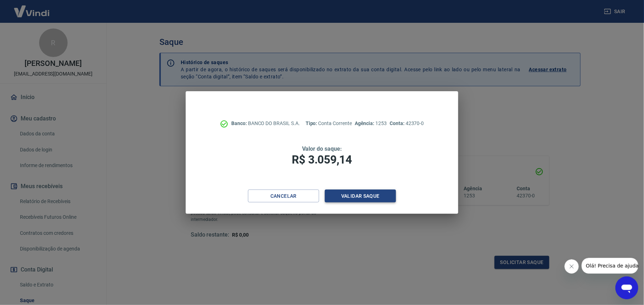 The width and height of the screenshot is (644, 305). Describe the element at coordinates (322, 159) in the screenshot. I see `span: R$ 3.059,14` at that location.